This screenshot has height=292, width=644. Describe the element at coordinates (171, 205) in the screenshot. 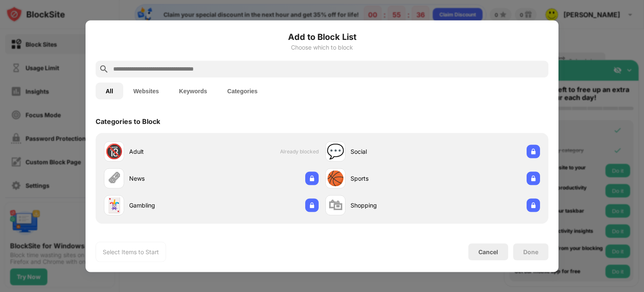

I see `div: Gambling` at that location.